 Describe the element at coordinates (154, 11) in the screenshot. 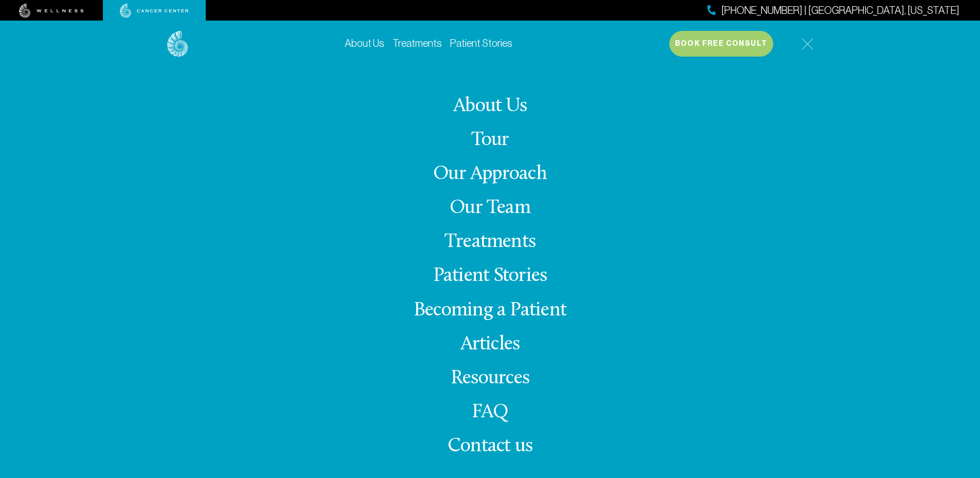

I see `img: cancer center` at that location.